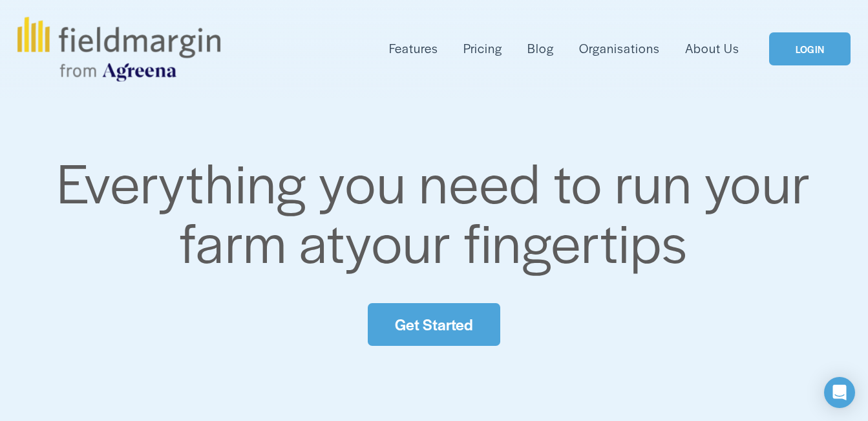 The width and height of the screenshot is (868, 421). I want to click on a: Pricing, so click(483, 49).